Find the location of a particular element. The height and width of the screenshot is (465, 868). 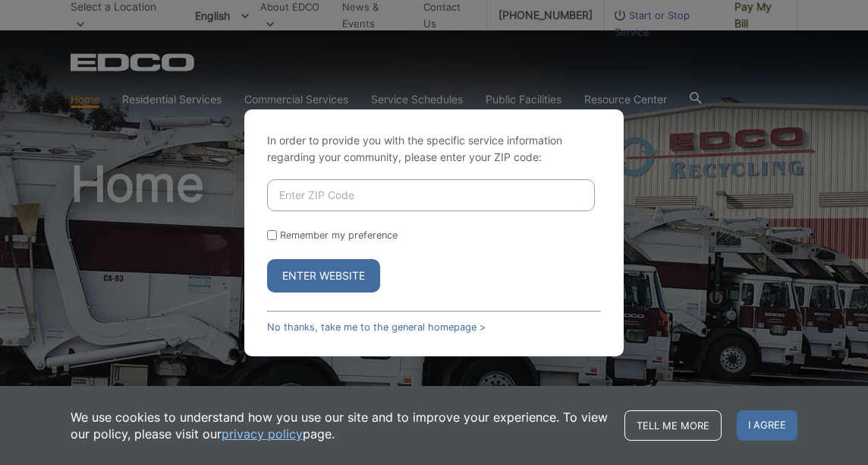

button: Enter Website is located at coordinates (324, 275).